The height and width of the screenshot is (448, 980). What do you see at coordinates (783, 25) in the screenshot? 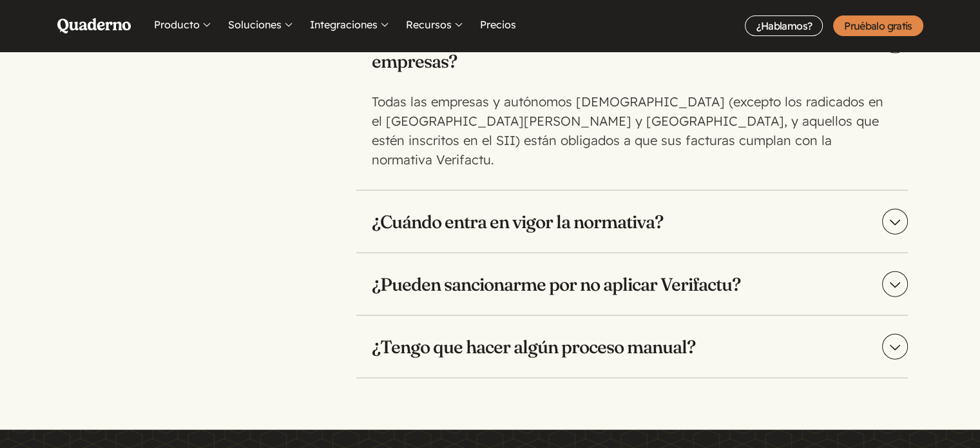
I see `a: ¿Hablamos?` at bounding box center [783, 25].